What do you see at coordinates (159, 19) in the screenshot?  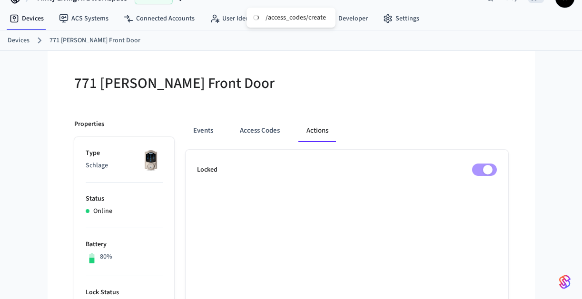 I see `a: Connected Accounts` at bounding box center [159, 19].